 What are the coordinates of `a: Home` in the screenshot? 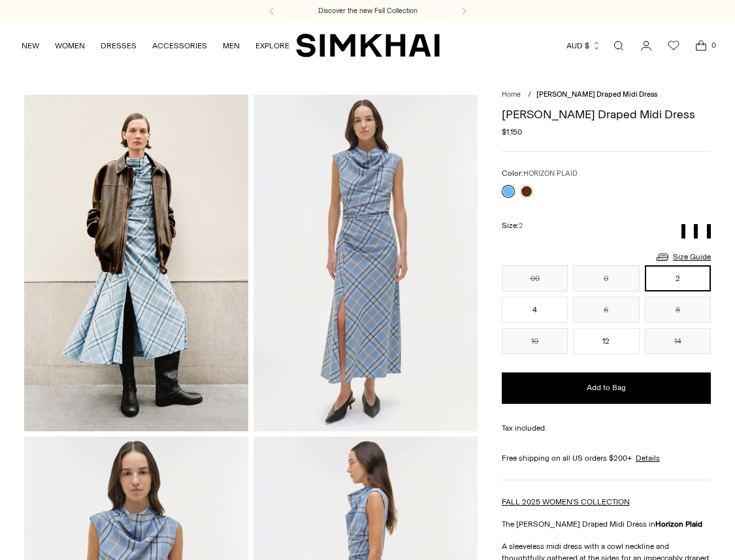 It's located at (511, 94).